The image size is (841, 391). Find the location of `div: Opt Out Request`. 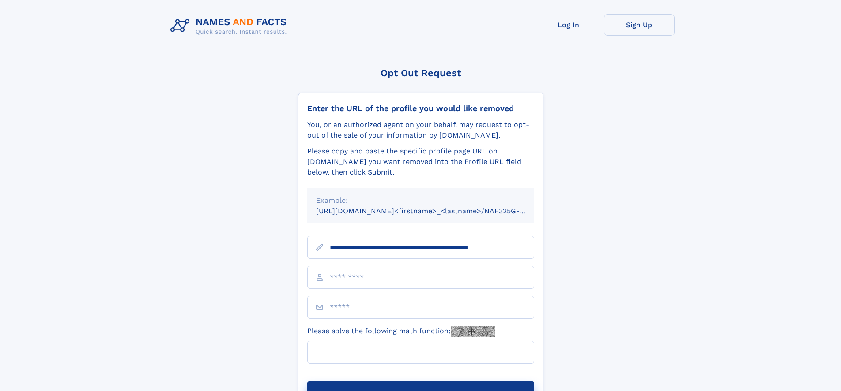

div: Opt Out Request is located at coordinates (420, 73).